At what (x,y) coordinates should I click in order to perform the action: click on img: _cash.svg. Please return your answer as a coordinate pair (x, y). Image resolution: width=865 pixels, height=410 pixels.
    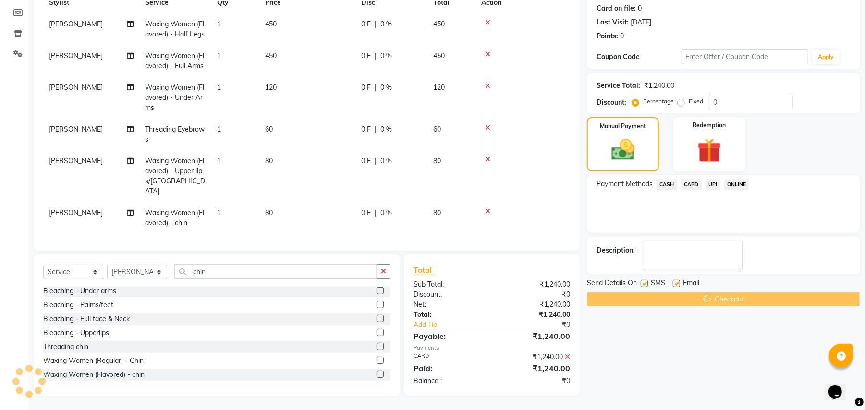
    Looking at the image, I should click on (623, 150).